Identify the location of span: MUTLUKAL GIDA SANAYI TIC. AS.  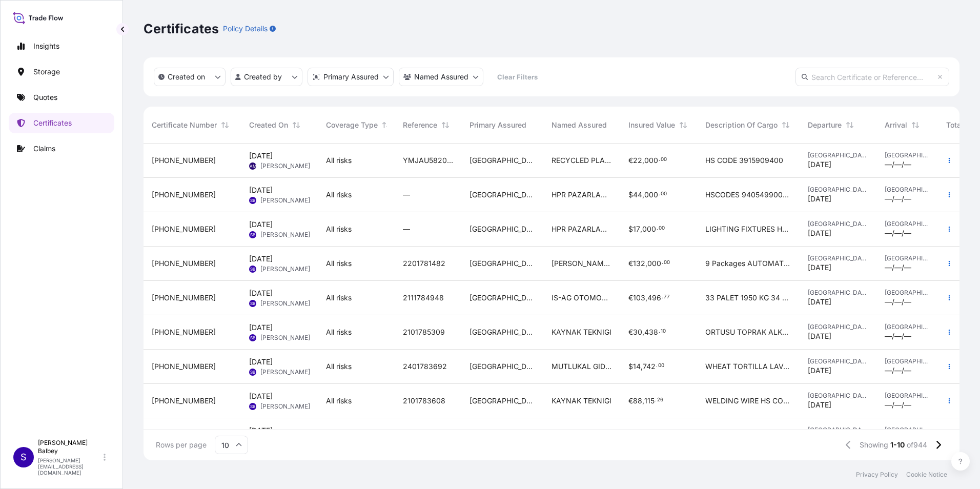
(582, 366).